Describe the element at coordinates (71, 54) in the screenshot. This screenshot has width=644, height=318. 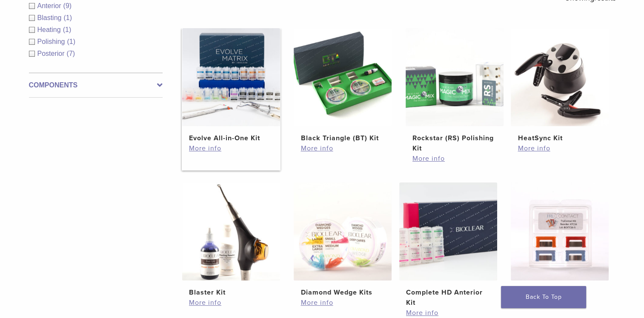
I see `span: (7)` at that location.